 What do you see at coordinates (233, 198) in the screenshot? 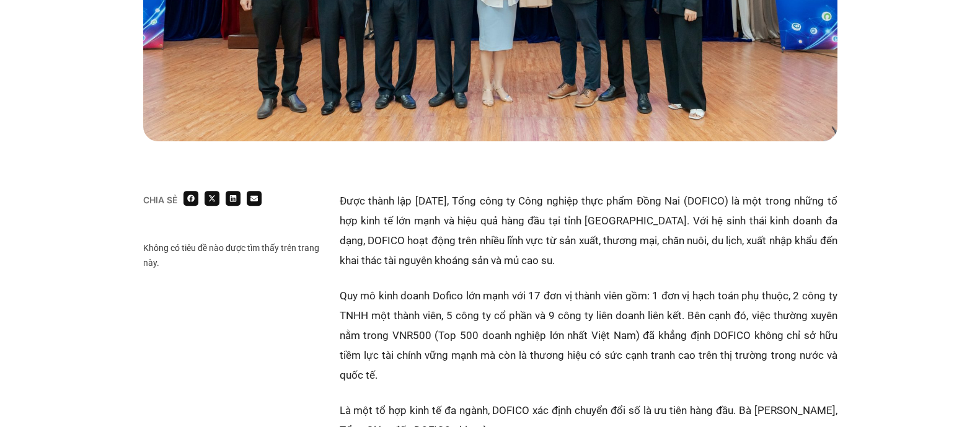
I see `div: Share on linkedin` at bounding box center [233, 198].